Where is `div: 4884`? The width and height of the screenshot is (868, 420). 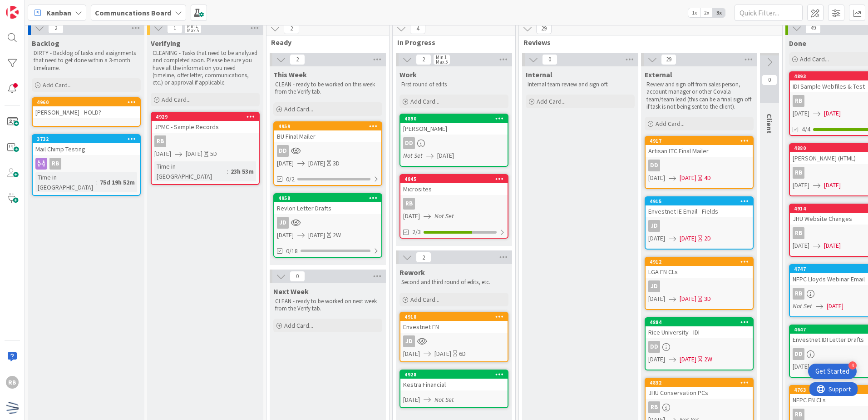 div: 4884 is located at coordinates (701, 322).